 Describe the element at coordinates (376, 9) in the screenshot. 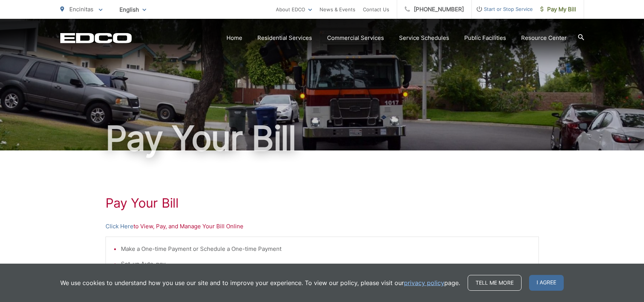

I see `a: Contact Us` at that location.